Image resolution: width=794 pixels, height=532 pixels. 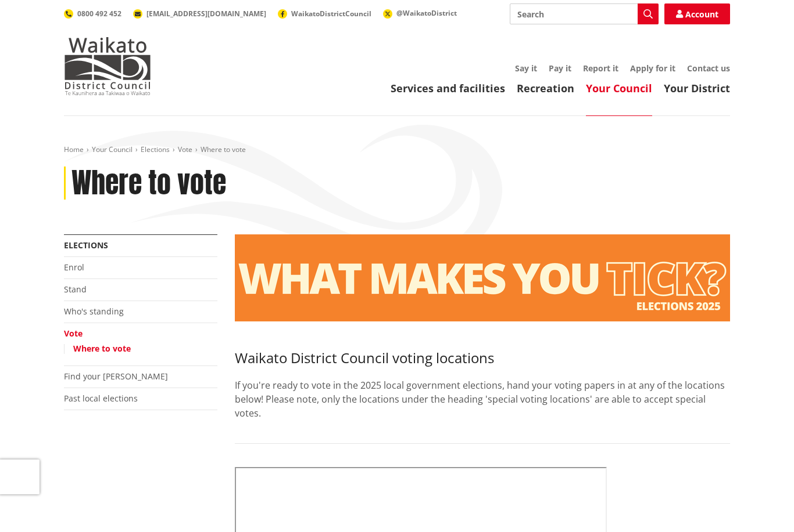 What do you see at coordinates (600, 68) in the screenshot?
I see `a: Report it` at bounding box center [600, 68].